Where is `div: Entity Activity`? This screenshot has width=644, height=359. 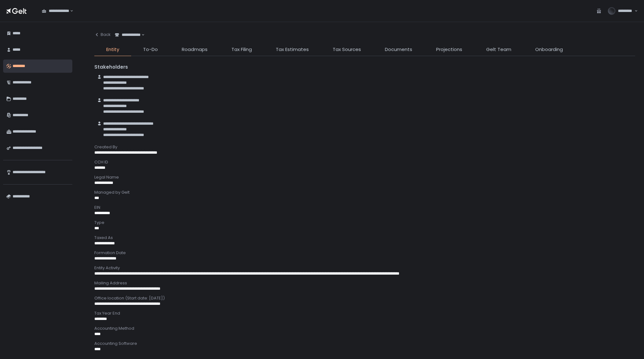
div: Entity Activity is located at coordinates (365, 268).